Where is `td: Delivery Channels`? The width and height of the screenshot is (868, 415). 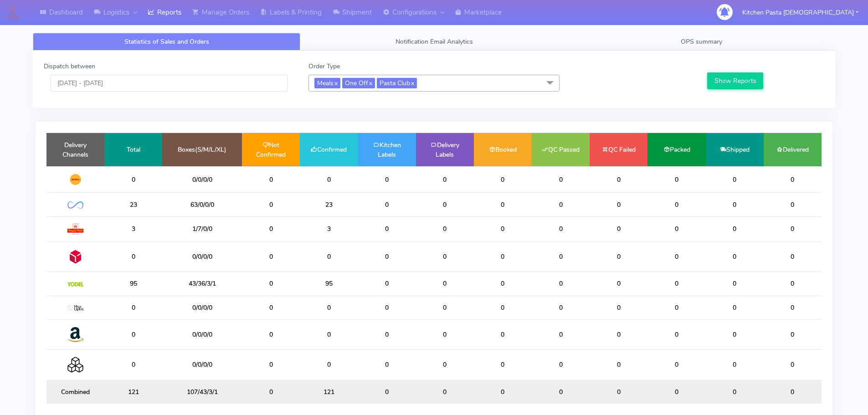 td: Delivery Channels is located at coordinates (75, 149).